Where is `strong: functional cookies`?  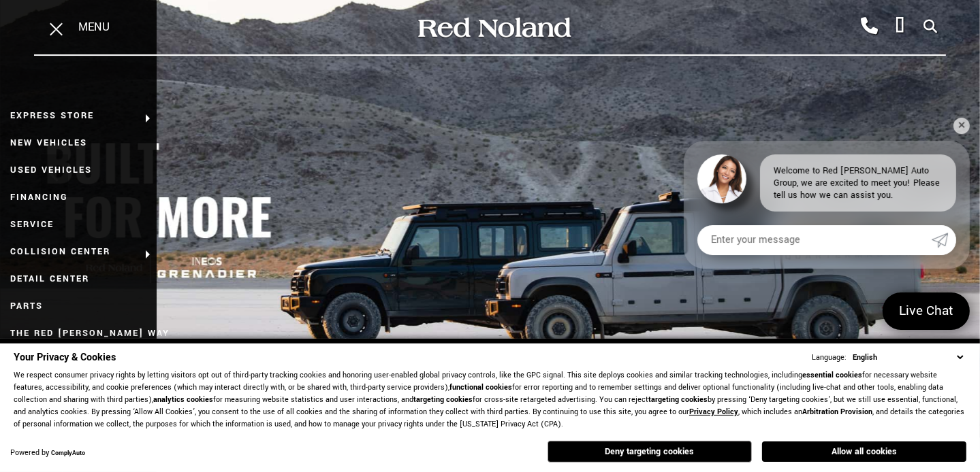 strong: functional cookies is located at coordinates (481, 388).